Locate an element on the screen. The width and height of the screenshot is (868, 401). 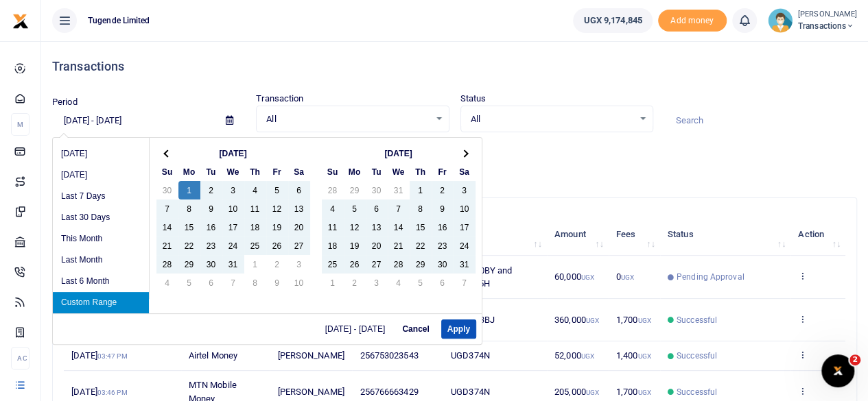
img: profile-user is located at coordinates (781, 20).